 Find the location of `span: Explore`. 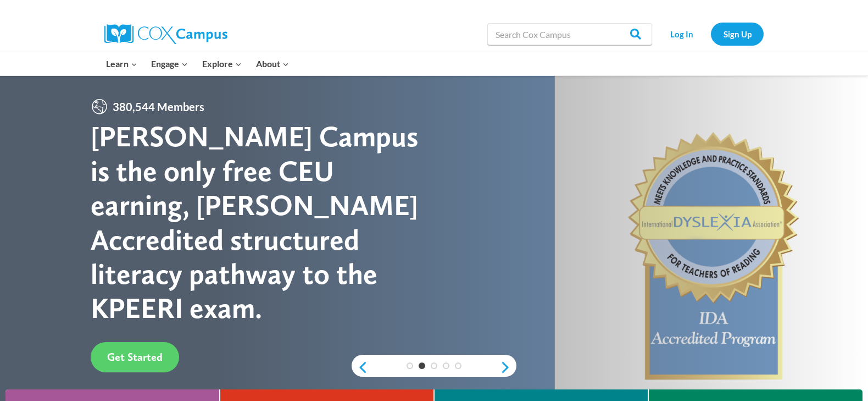

span: Explore is located at coordinates (222, 64).